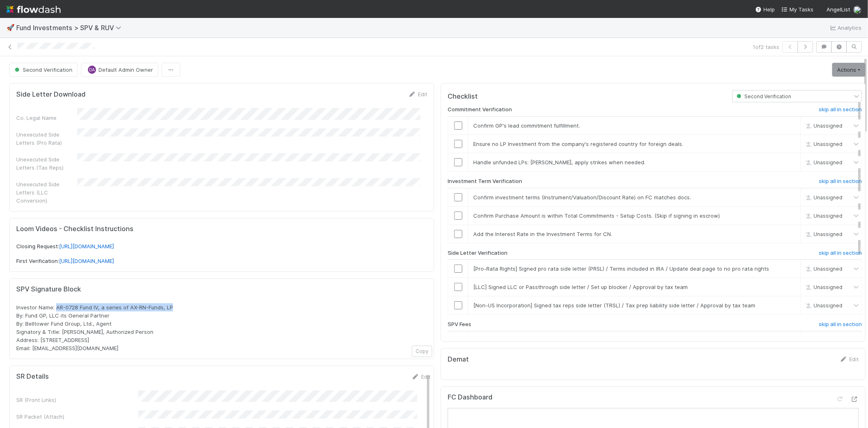  Describe the element at coordinates (463, 96) in the screenshot. I see `h5: Checklist` at that location.